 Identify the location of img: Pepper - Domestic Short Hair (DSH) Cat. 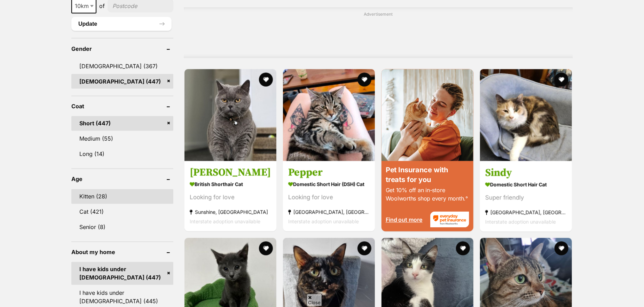
(329, 115).